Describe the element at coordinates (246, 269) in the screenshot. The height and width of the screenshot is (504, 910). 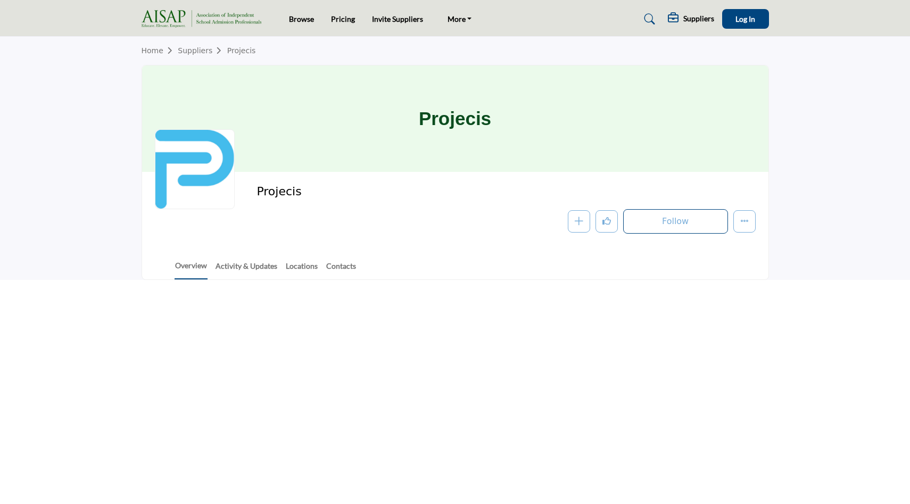
I see `a: Activity & Updates` at that location.